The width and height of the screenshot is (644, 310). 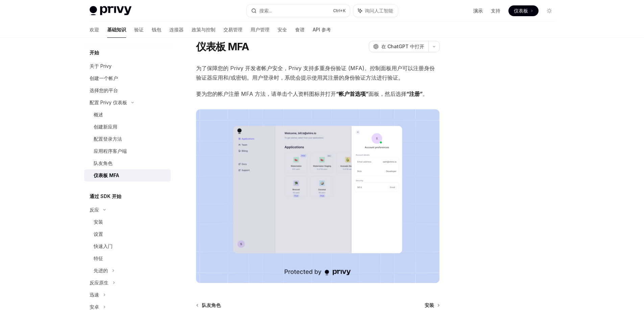 What do you see at coordinates (375, 11) in the screenshot?
I see `button: 询问人工智能` at bounding box center [375, 11].